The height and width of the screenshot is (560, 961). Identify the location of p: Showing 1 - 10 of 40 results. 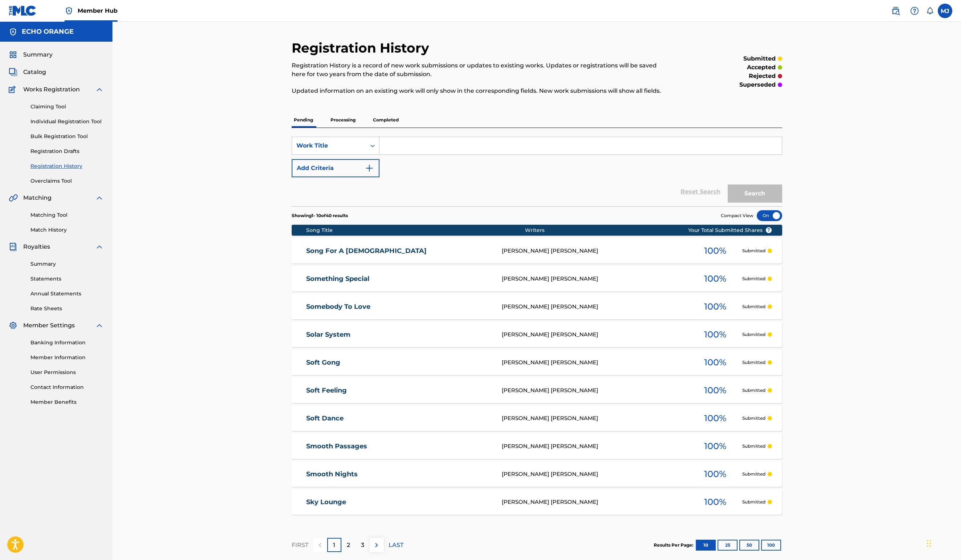
(320, 216).